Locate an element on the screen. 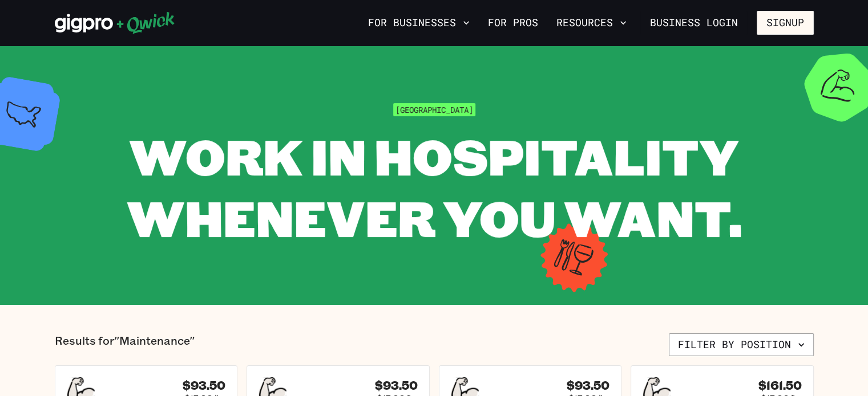  span: WORK IN HOSPITALITY WHENEVER YOU WANT. is located at coordinates (434, 187).